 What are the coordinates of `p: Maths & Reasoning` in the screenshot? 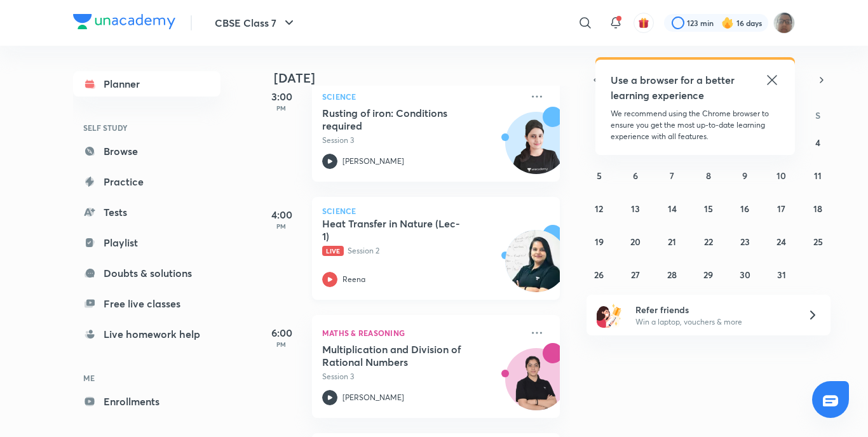 It's located at (422, 333).